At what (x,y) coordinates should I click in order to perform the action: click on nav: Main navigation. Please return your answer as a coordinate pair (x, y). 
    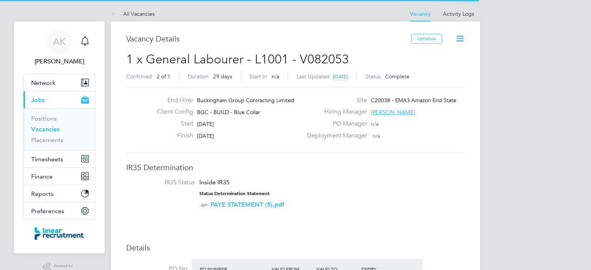
    Looking at the image, I should click on (59, 138).